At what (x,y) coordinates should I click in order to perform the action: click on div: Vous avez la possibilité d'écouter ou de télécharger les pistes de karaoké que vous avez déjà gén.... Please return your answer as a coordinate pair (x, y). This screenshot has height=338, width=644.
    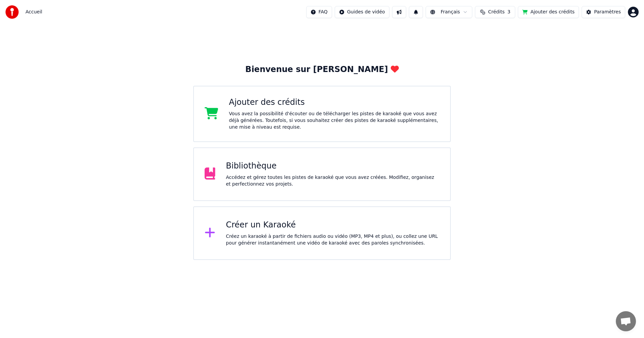
    Looking at the image, I should click on (334, 121).